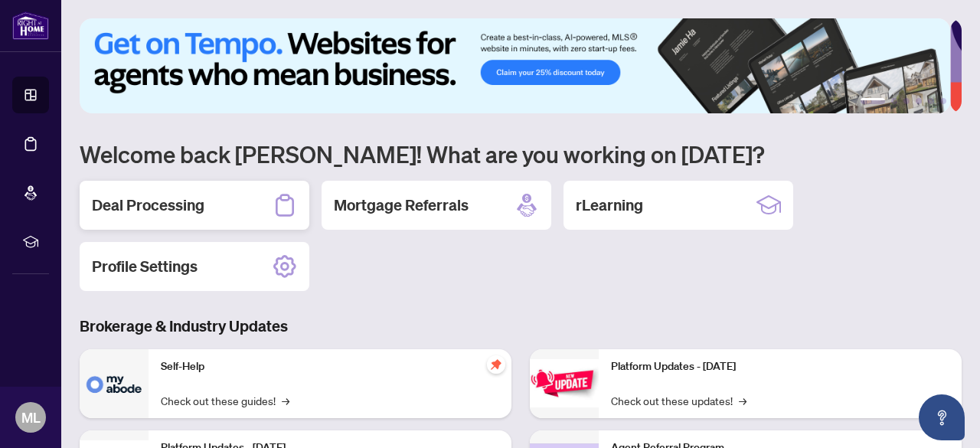  What do you see at coordinates (496, 364) in the screenshot?
I see `span: pushpin` at bounding box center [496, 364].